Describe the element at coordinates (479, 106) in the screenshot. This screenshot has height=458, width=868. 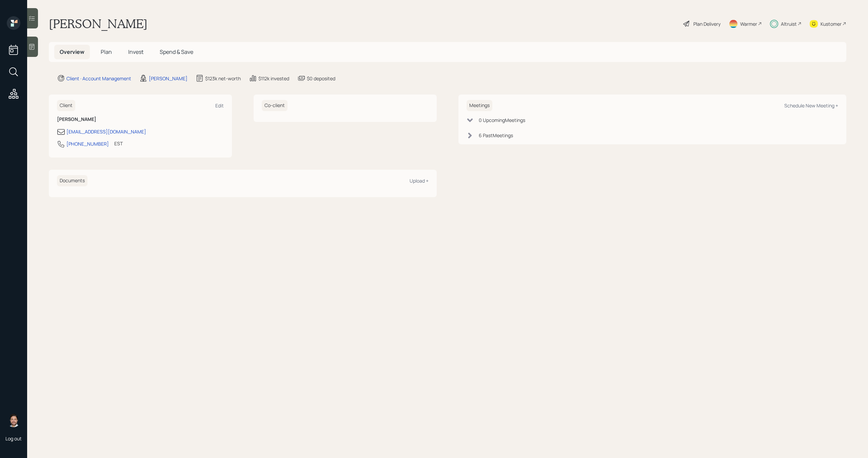
I see `h6: Meetings` at that location.